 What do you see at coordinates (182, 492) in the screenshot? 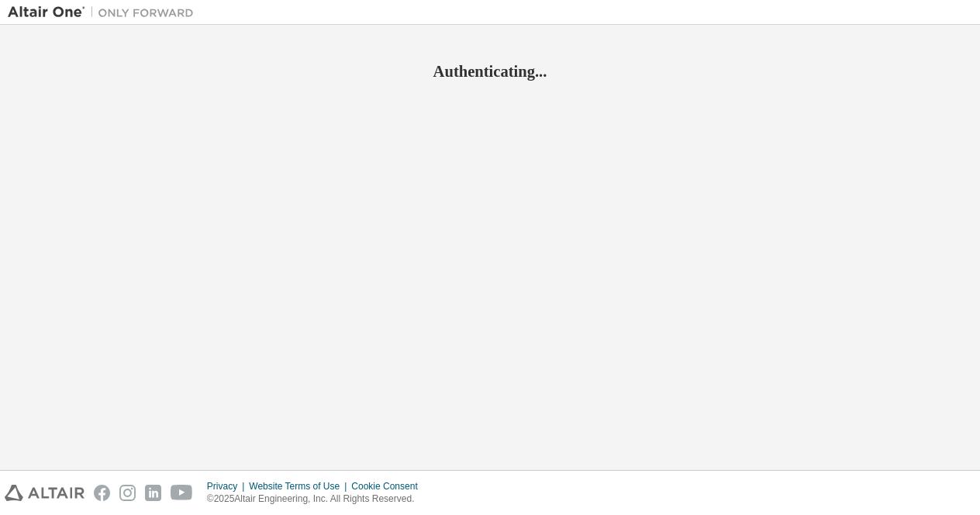
I see `img: youtube.svg` at bounding box center [182, 492].